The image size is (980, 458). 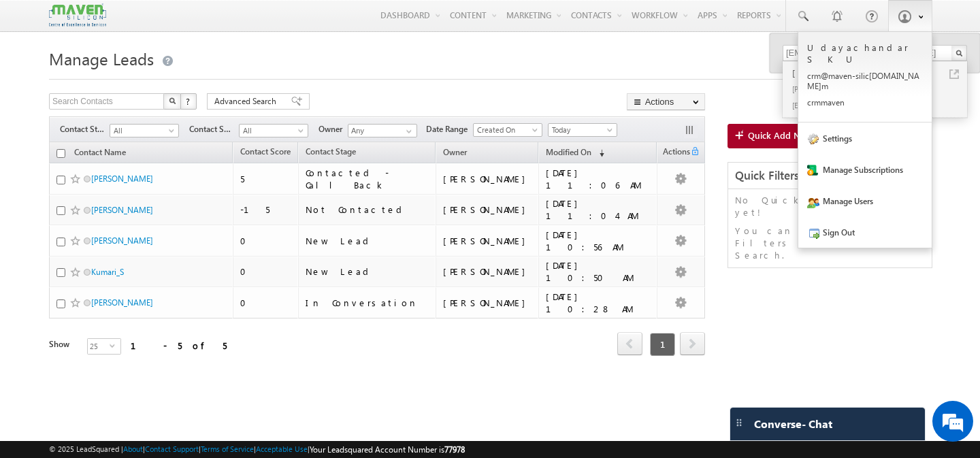 What do you see at coordinates (331, 153) in the screenshot?
I see `a: Contact Stage` at bounding box center [331, 153].